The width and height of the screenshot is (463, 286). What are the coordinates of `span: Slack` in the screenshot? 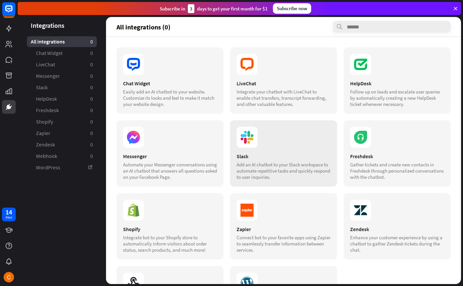 It's located at (42, 87).